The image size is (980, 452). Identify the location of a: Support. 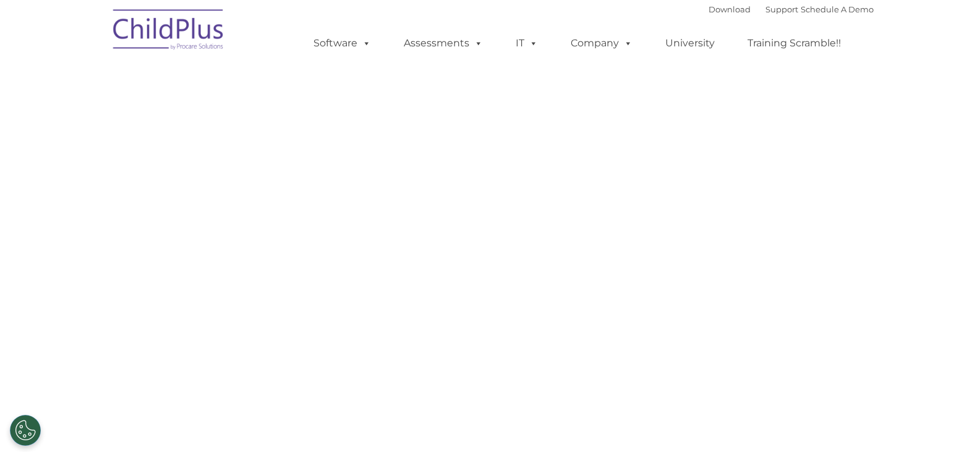
(782, 9).